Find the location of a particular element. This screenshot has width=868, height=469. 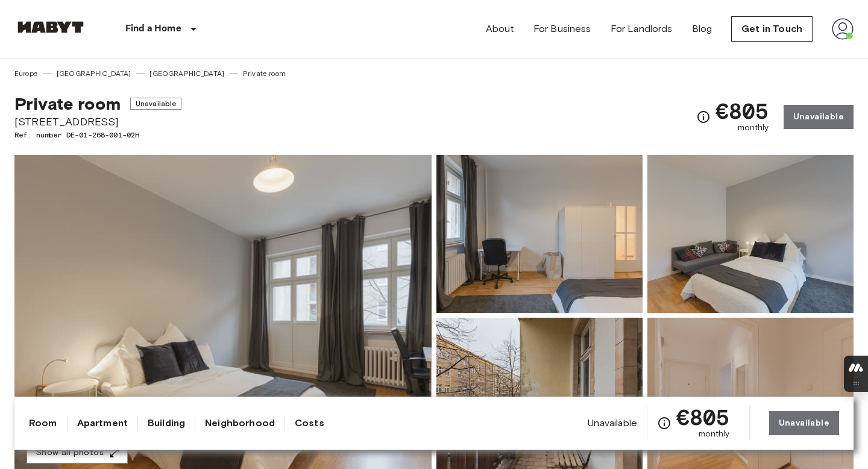

a: For Business is located at coordinates (563, 29).